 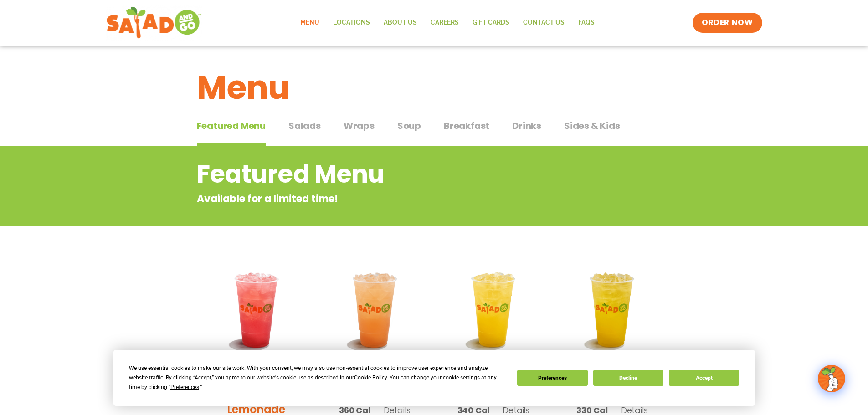 What do you see at coordinates (448, 23) in the screenshot?
I see `nav: Menu` at bounding box center [448, 23].